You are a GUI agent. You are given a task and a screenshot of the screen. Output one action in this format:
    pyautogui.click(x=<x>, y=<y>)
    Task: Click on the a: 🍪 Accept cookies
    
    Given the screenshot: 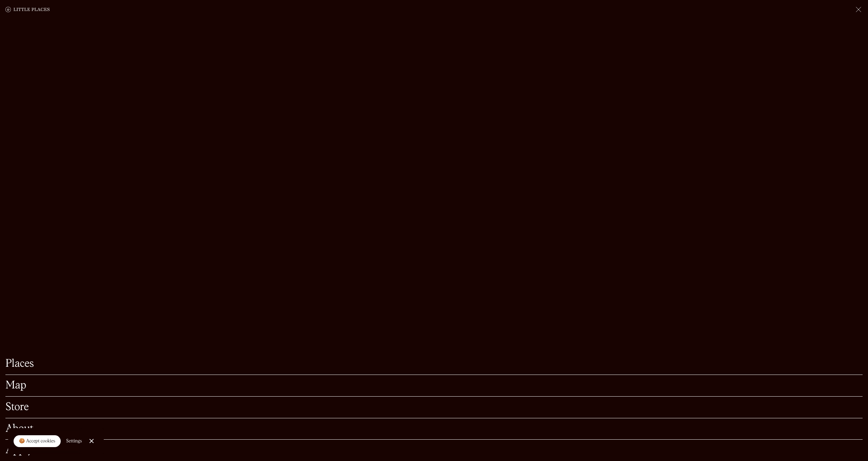 What is the action you would take?
    pyautogui.click(x=37, y=441)
    